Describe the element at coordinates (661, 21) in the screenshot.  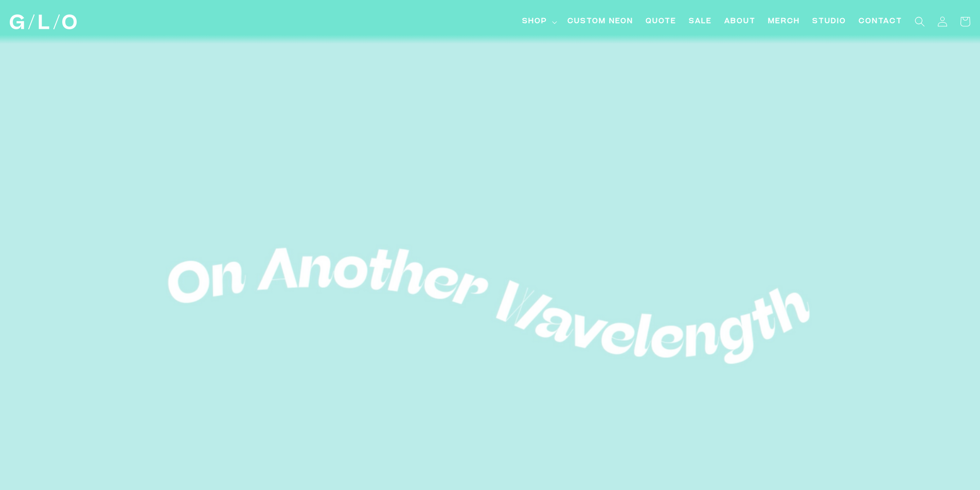
I see `a: Quote` at that location.